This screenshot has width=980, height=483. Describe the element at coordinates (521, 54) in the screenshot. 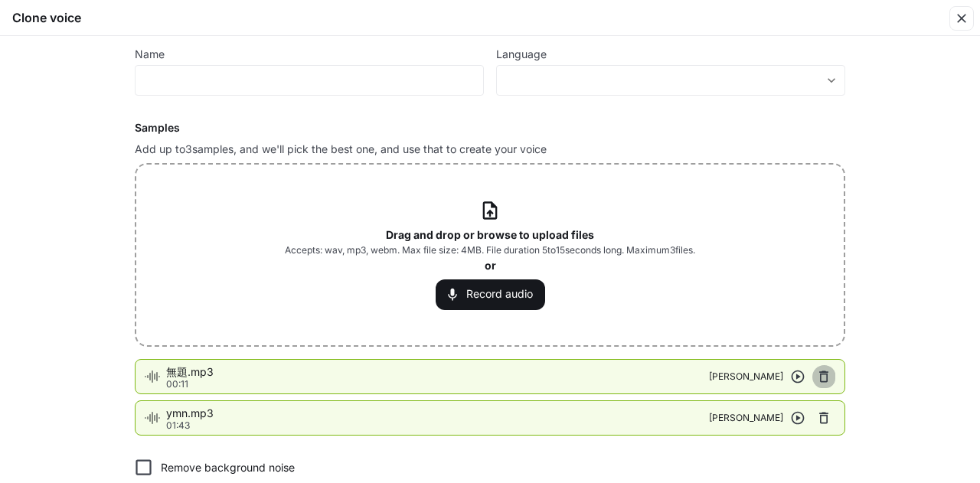

I see `p: Language` at that location.